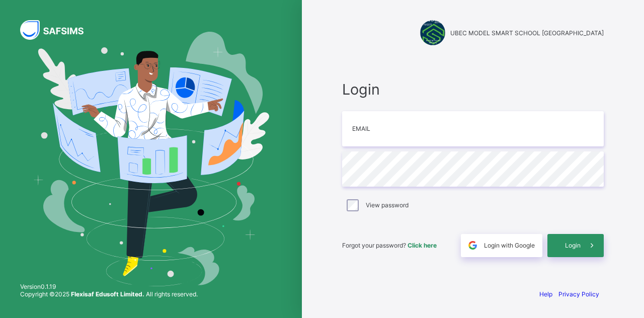 The image size is (644, 318). I want to click on span: Forgot your password?, so click(390, 245).